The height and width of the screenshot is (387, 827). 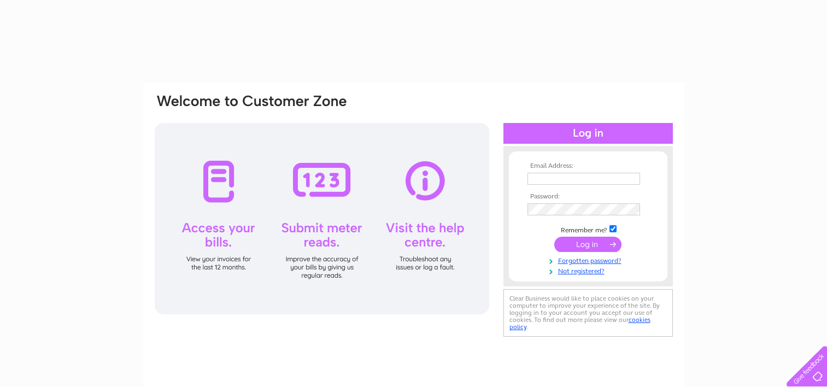 I want to click on a: cookies policy, so click(x=580, y=323).